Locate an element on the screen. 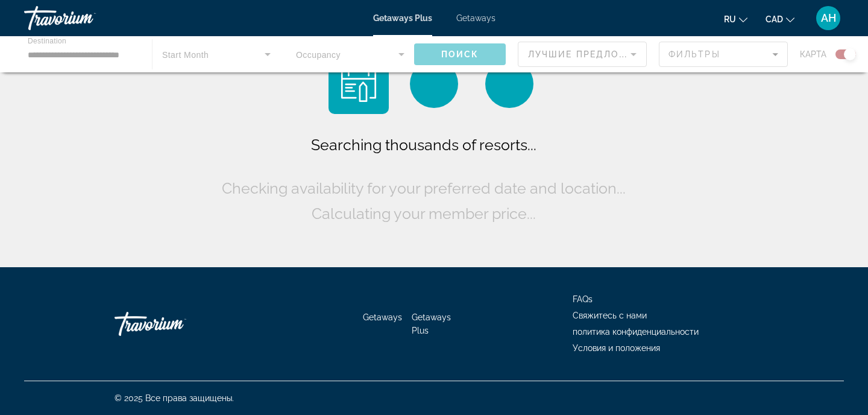  span: Checking availability for your preferred date and location... is located at coordinates (424, 188).